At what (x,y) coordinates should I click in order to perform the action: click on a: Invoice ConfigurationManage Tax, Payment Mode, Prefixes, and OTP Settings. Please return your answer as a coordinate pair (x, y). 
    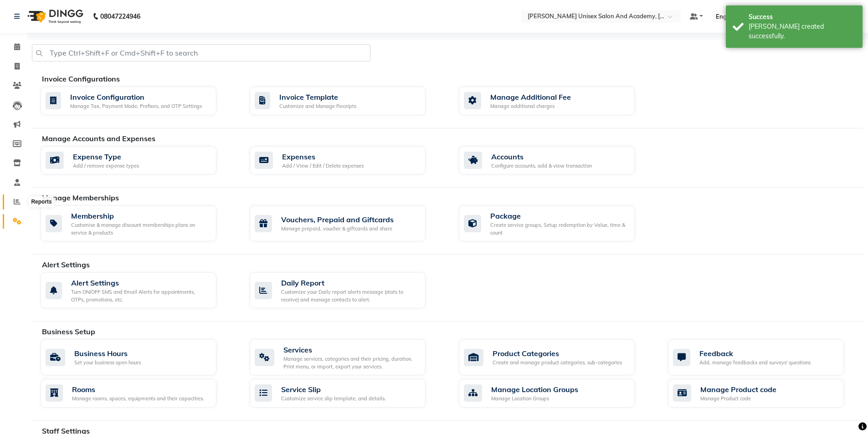
    Looking at the image, I should click on (138, 100).